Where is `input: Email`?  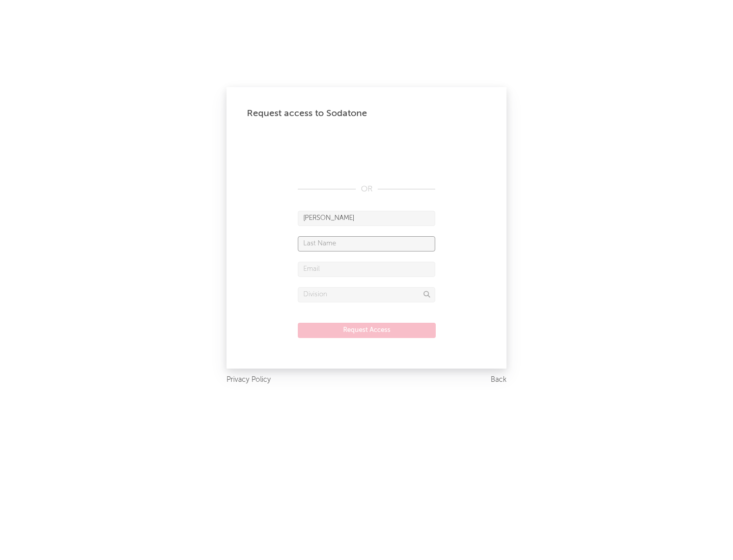
input: Email is located at coordinates (367, 269).